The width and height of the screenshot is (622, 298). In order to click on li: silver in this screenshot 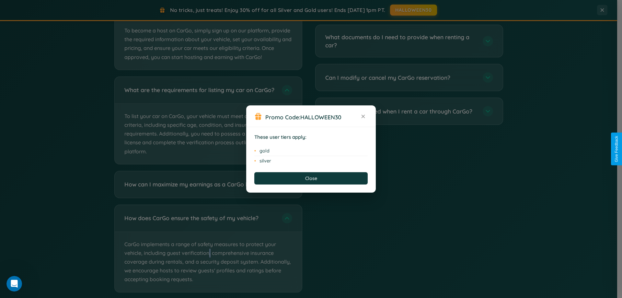, I will do `click(311, 161)`.